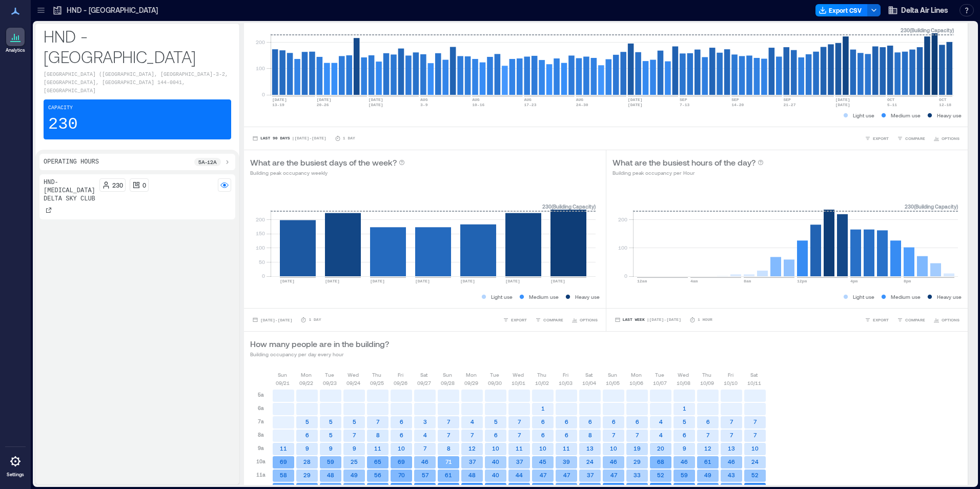 The width and height of the screenshot is (980, 489). Describe the element at coordinates (424, 421) in the screenshot. I see `text: 3` at that location.